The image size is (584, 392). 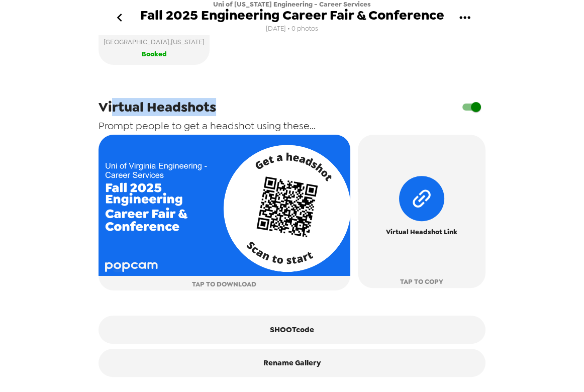 I want to click on button: gallery menu, so click(x=465, y=18).